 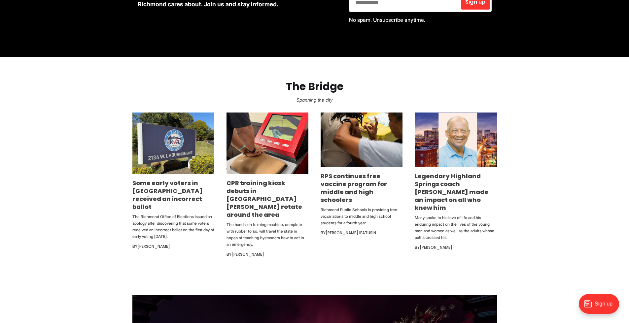 I want to click on img: RPS continues free vaccine program for middle and high schoolers, so click(x=362, y=140).